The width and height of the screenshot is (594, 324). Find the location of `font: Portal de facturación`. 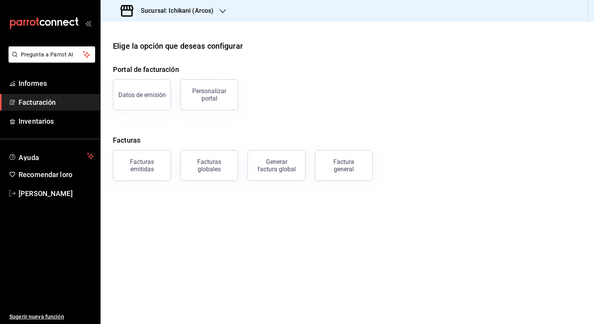

font: Portal de facturación is located at coordinates (146, 69).